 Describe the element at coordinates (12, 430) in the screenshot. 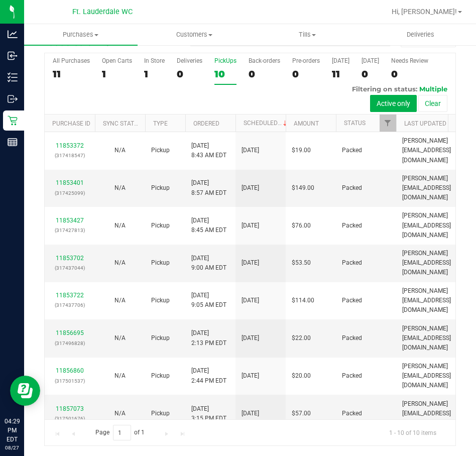

I see `p: 04:29 PM EDT` at that location.